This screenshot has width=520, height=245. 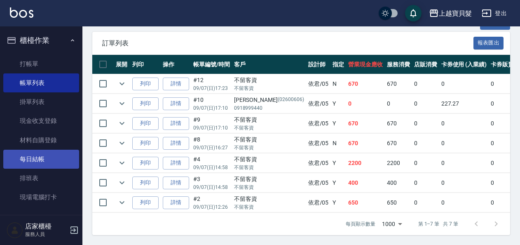 I want to click on button: 櫃檯作業, so click(x=41, y=40).